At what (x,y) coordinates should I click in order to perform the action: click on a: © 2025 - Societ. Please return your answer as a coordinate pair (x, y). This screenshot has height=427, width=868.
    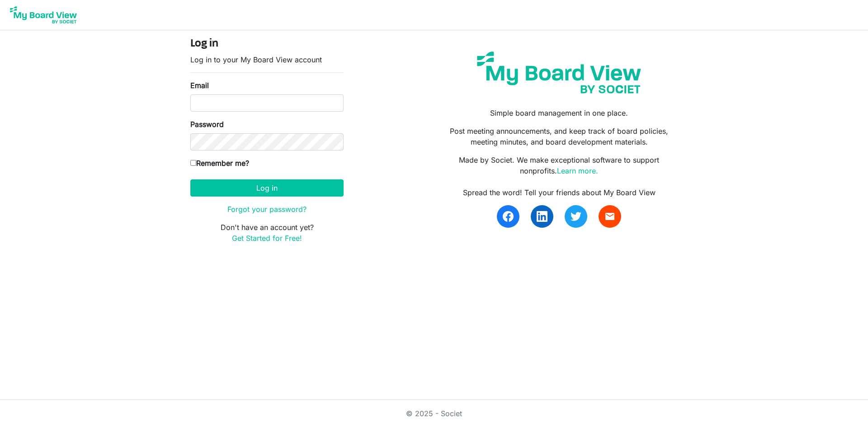
    Looking at the image, I should click on (434, 413).